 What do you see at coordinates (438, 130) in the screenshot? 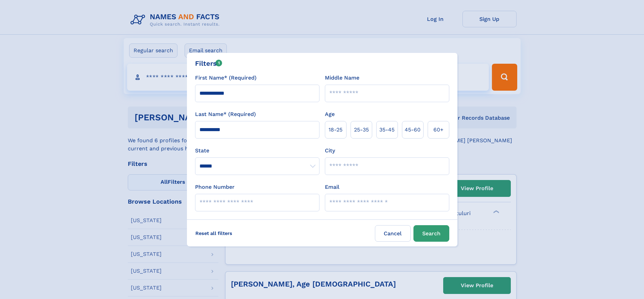
I see `span: 60+` at bounding box center [438, 130].